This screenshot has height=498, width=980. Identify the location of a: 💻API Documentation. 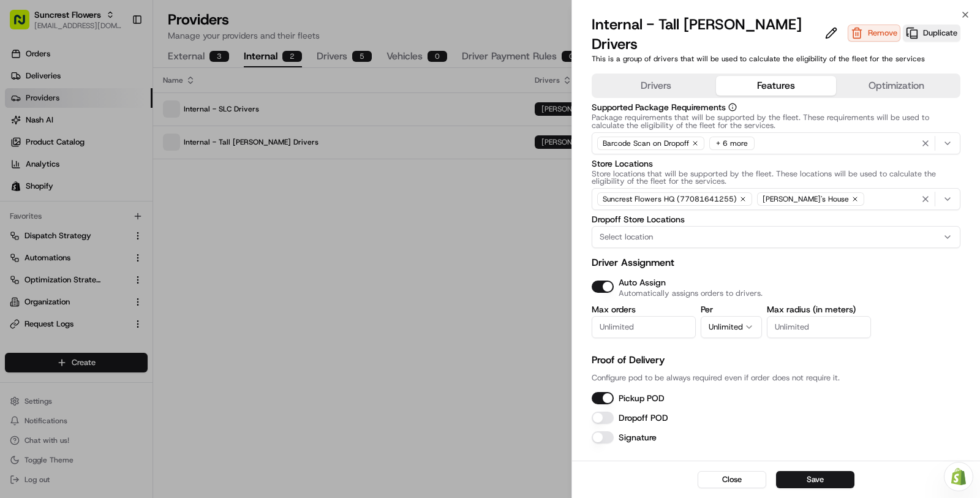
(150, 279).